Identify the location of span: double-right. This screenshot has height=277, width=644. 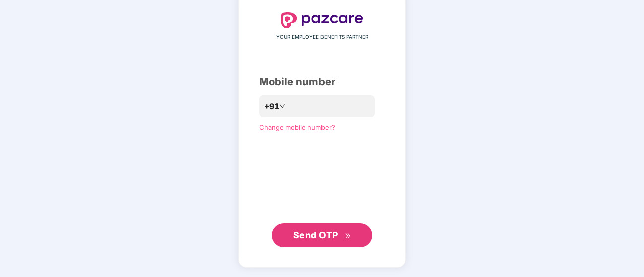
(348, 236).